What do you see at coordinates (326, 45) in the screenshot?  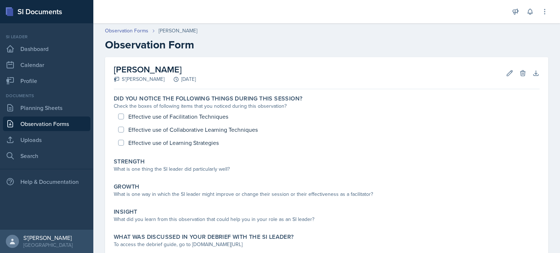 I see `h2: Observation Form` at bounding box center [326, 45].